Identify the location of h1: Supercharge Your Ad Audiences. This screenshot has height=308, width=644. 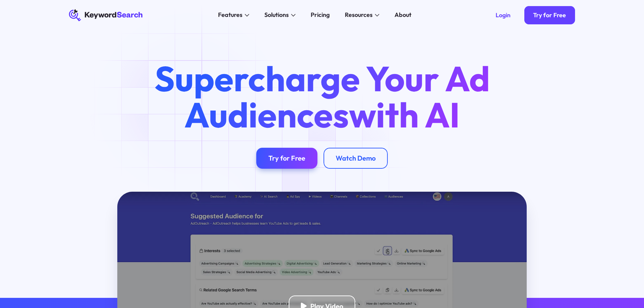
(322, 96).